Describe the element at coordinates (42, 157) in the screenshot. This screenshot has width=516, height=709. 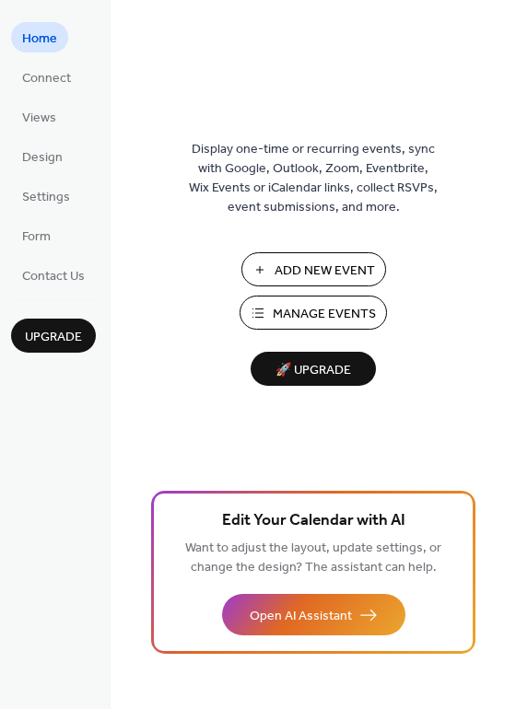
I see `span: Design` at that location.